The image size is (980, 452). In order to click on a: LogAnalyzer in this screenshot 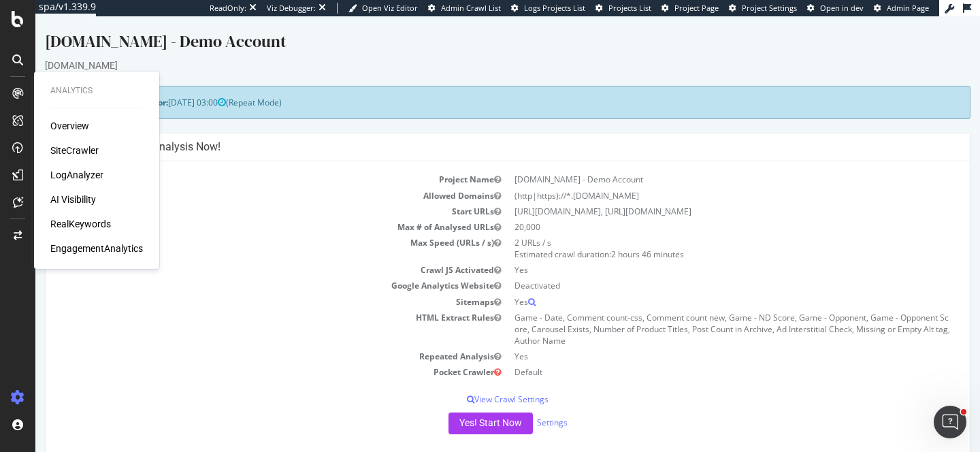, I will do `click(76, 175)`.